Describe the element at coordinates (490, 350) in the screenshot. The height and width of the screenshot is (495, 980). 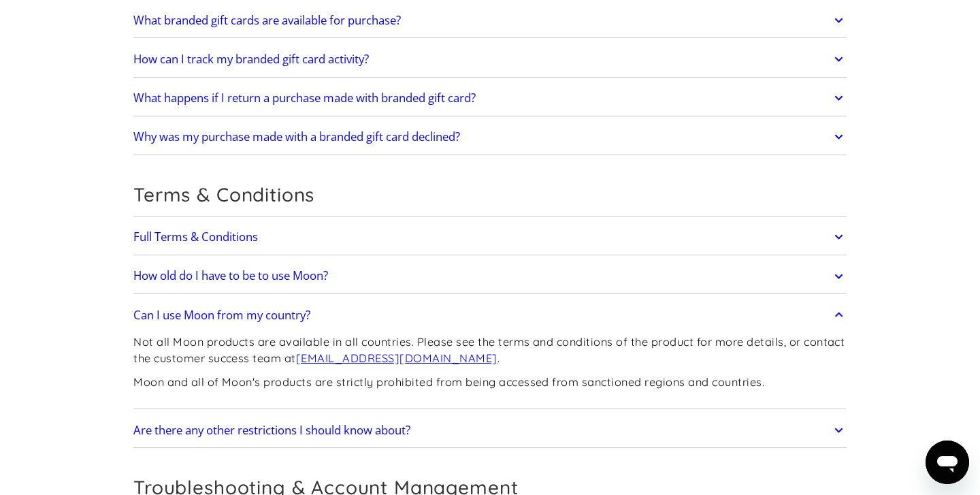
I see `p: Not all Moon products are available in all countries. Please see the terms and conditions of the ...` at that location.